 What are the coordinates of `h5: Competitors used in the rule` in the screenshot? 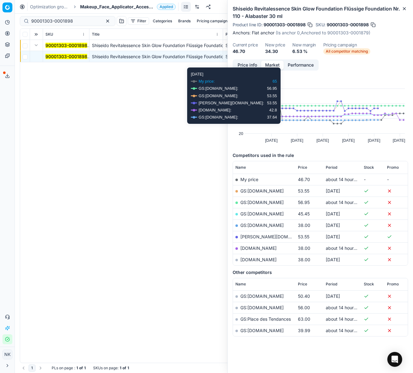 It's located at (321, 155).